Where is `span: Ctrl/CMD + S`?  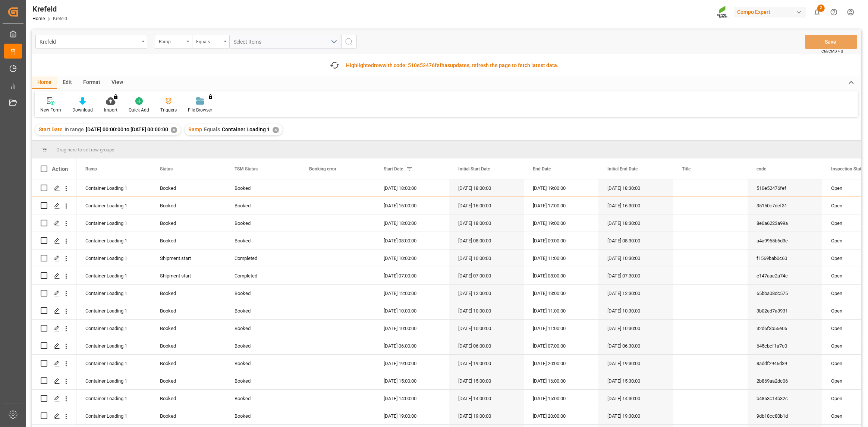 span: Ctrl/CMD + S is located at coordinates (832, 52).